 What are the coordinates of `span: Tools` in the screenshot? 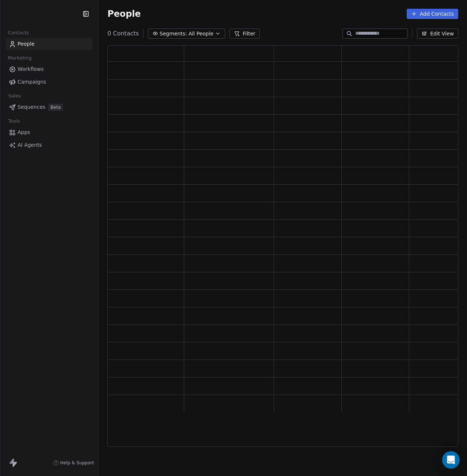 It's located at (14, 121).